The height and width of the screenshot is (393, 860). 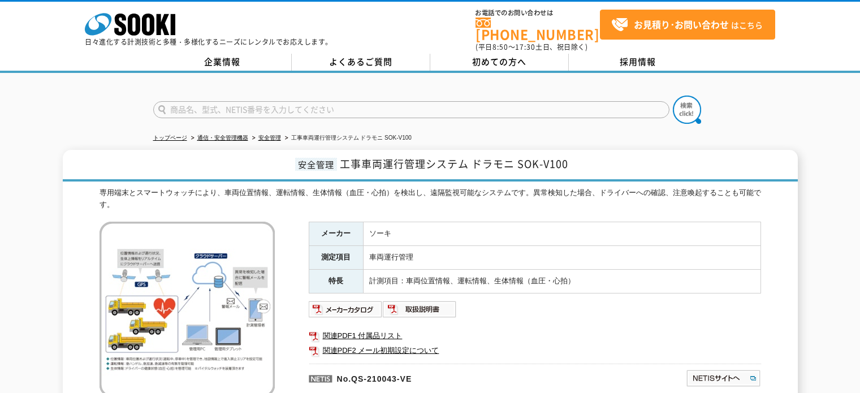 I want to click on td: ソーキ, so click(x=562, y=234).